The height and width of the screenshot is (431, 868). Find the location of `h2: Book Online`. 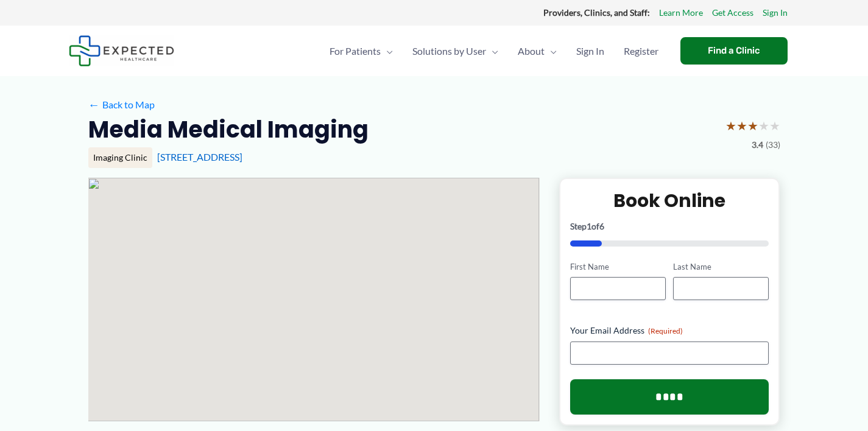

h2: Book Online is located at coordinates (669, 200).